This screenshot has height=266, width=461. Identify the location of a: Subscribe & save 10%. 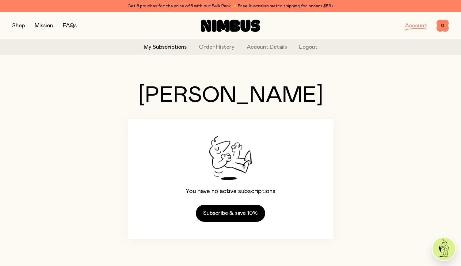
(231, 214).